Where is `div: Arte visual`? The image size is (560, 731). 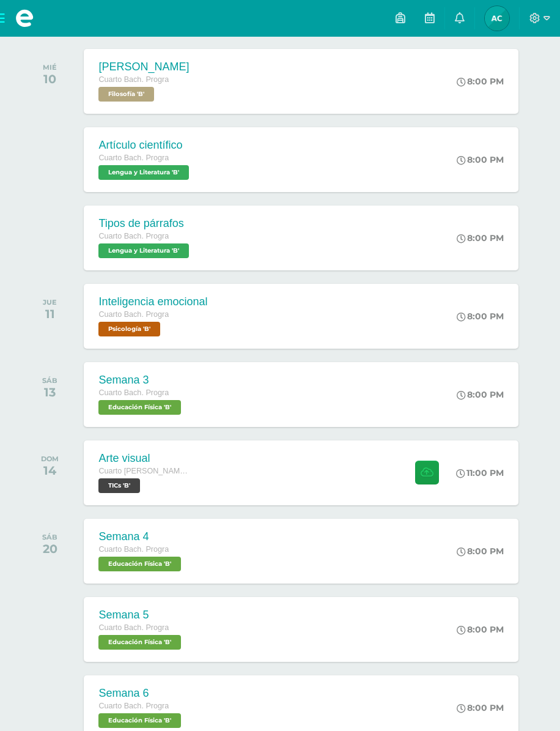
div: Arte visual is located at coordinates (144, 458).